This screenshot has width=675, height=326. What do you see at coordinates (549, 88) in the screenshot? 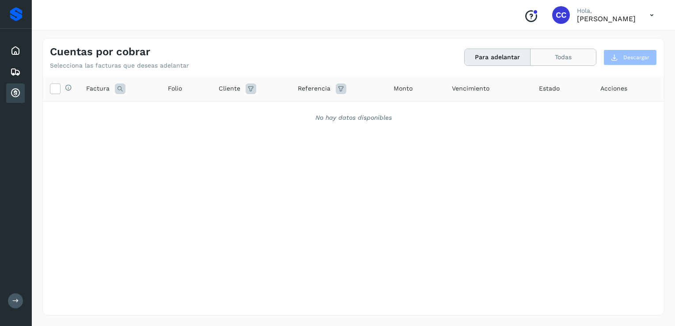
I see `span: Estado` at bounding box center [549, 88].